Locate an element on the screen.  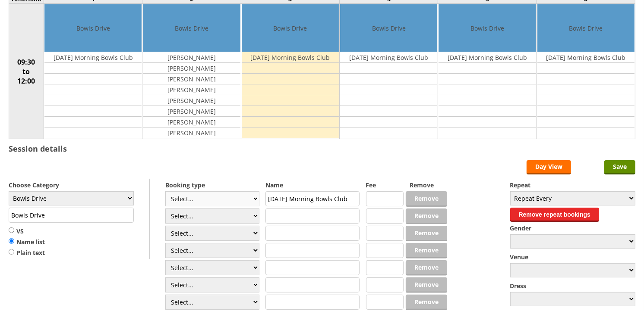
input: VS is located at coordinates (11, 230).